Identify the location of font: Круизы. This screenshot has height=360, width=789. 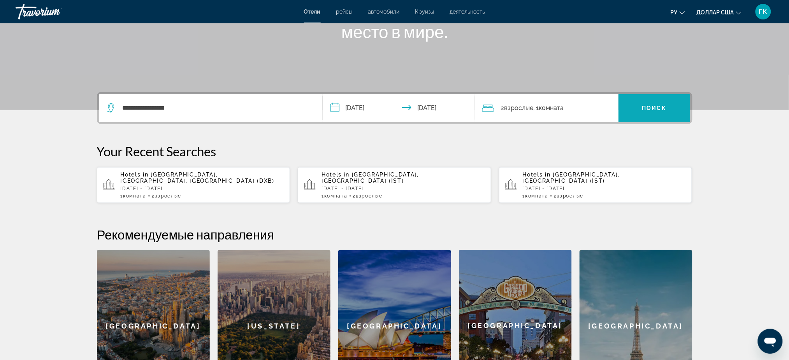
(425, 12).